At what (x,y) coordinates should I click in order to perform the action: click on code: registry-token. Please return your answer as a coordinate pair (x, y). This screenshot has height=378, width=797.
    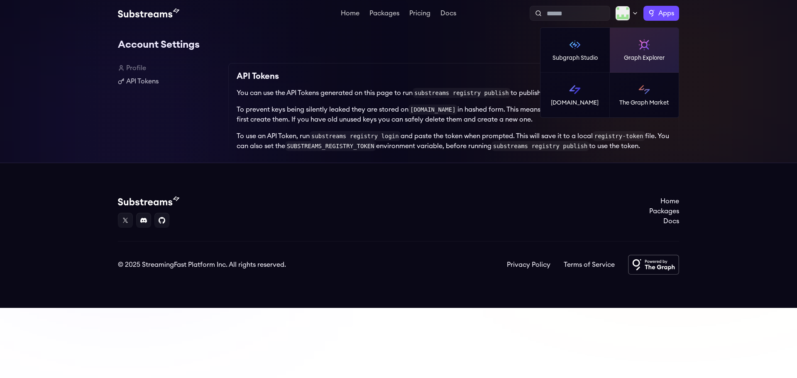
    Looking at the image, I should click on (619, 136).